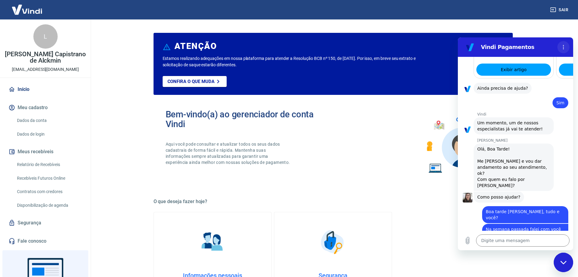 The image size is (578, 277). Describe the element at coordinates (56, 32) in the screenshot. I see `a: Exibir artigo: 'Como visualizar as suas Taxas e Repasse na Vindi Pagamentos?'` at that location.